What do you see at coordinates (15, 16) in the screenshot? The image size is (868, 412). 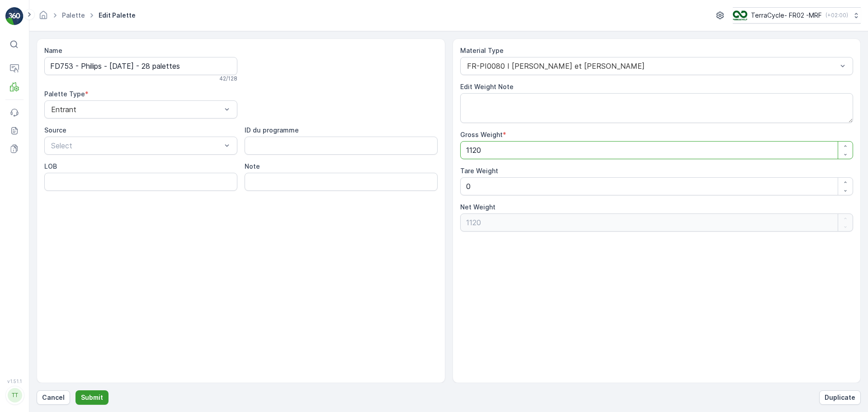 I see `img: logo` at bounding box center [15, 16].